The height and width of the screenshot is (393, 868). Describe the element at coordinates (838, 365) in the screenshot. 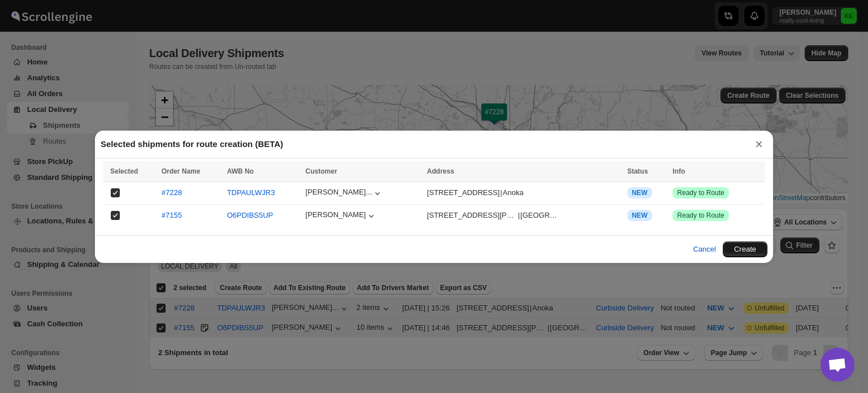

I see `div: Open chat` at that location.